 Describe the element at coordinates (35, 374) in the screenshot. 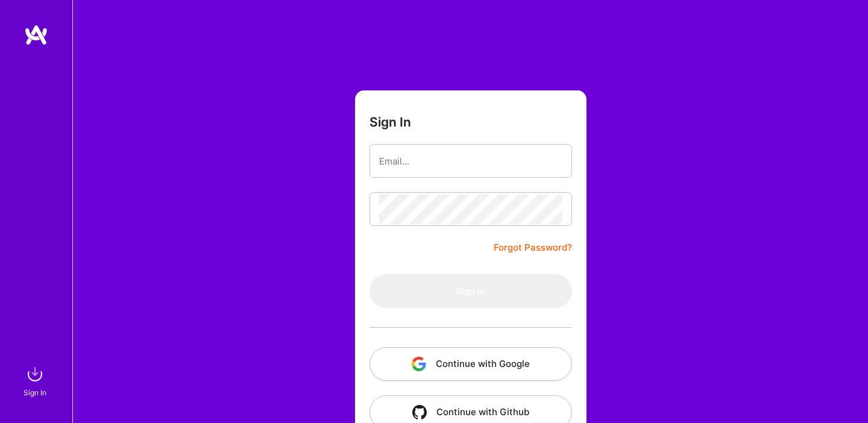

I see `img: sign in` at that location.